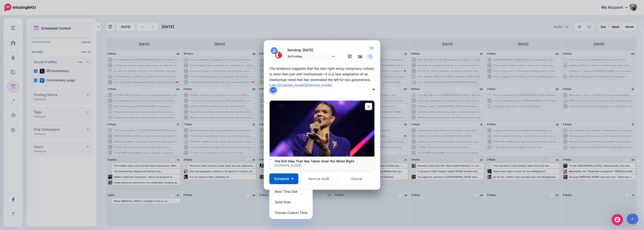  I want to click on div: Schedule, so click(291, 202).